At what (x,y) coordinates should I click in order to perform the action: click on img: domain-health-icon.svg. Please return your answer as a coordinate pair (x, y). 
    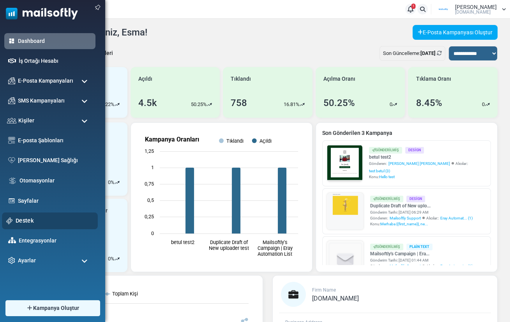
    Looking at the image, I should click on (12, 160).